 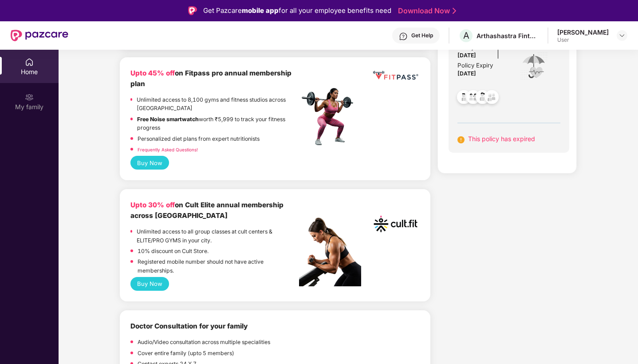 What do you see at coordinates (330, 117) in the screenshot?
I see `img: fpp.png` at bounding box center [330, 117].